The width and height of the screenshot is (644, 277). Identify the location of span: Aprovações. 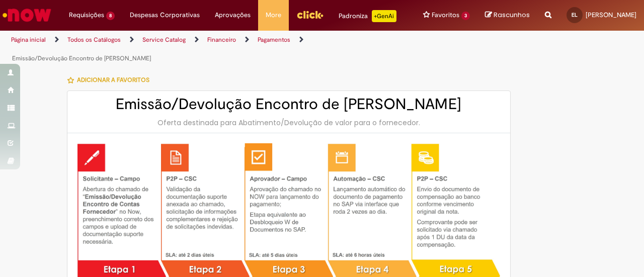
(233, 15).